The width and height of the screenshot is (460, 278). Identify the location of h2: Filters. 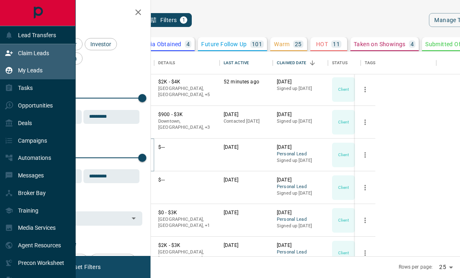
(84, 13).